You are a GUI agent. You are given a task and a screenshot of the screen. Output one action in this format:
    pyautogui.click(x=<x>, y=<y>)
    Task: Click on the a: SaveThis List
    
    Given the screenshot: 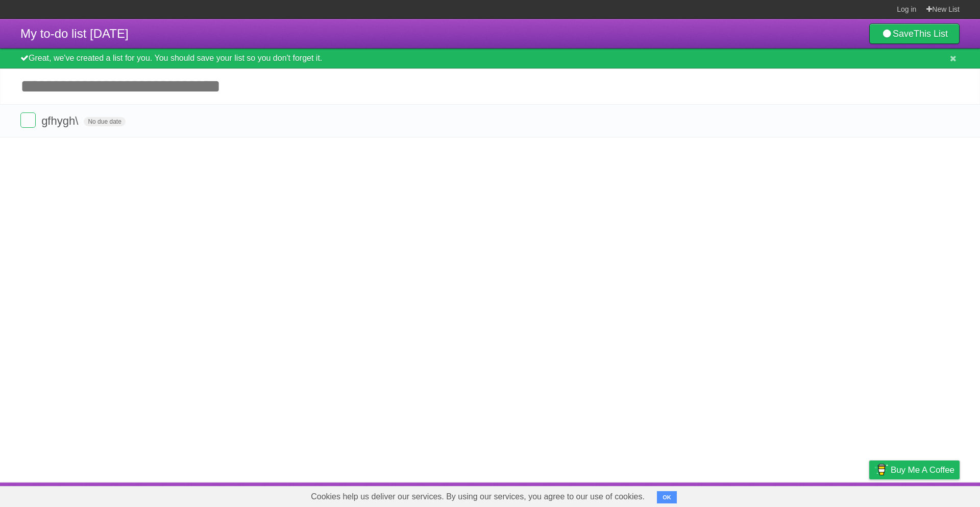 What is the action you would take?
    pyautogui.click(x=914, y=34)
    